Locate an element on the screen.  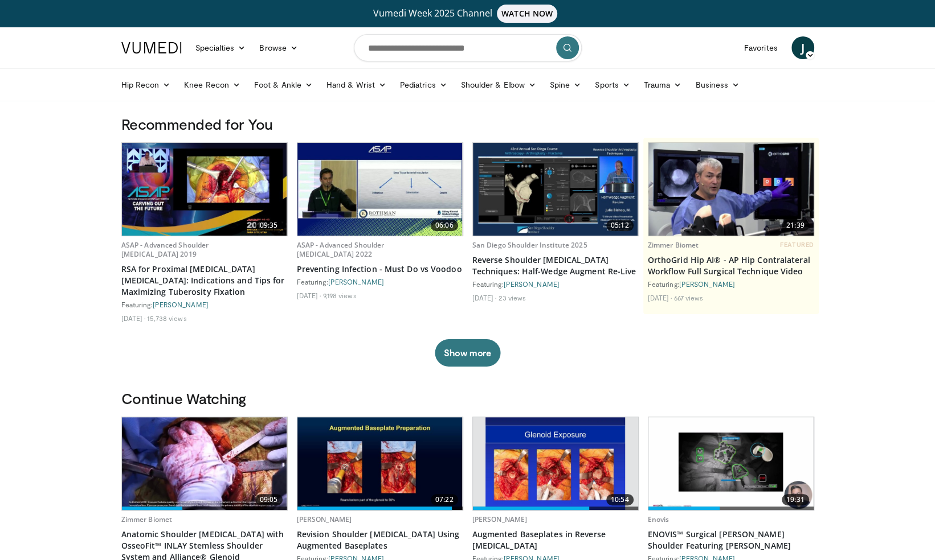
a: 05:12 is located at coordinates (556, 189).